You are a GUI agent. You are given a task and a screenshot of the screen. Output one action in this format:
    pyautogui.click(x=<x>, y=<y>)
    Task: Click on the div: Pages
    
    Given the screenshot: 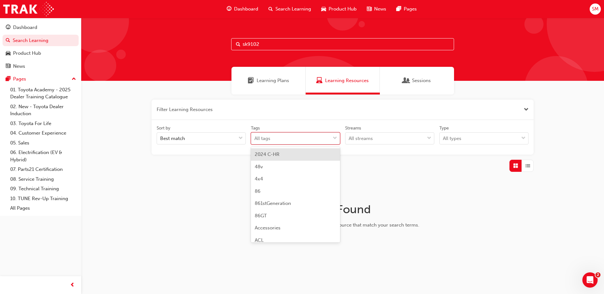 What is the action you would take?
    pyautogui.click(x=19, y=79)
    